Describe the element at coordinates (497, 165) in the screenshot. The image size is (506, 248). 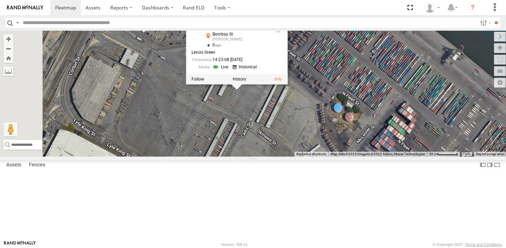
I see `label: Hide Summary Table` at that location.